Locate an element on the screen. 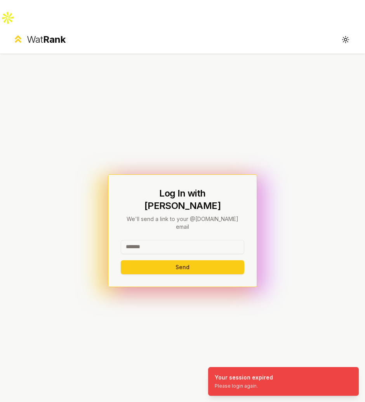 This screenshot has height=402, width=365. div: Wat is located at coordinates (46, 40).